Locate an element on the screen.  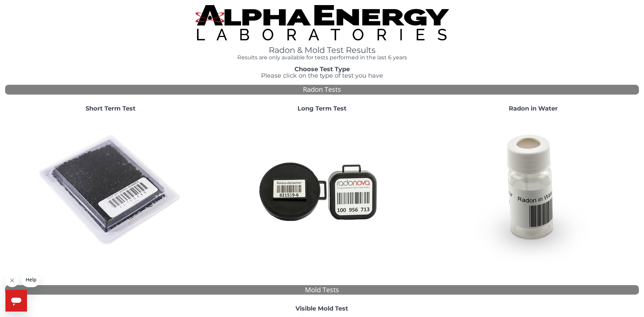
div: Mold Tests is located at coordinates (322, 289).